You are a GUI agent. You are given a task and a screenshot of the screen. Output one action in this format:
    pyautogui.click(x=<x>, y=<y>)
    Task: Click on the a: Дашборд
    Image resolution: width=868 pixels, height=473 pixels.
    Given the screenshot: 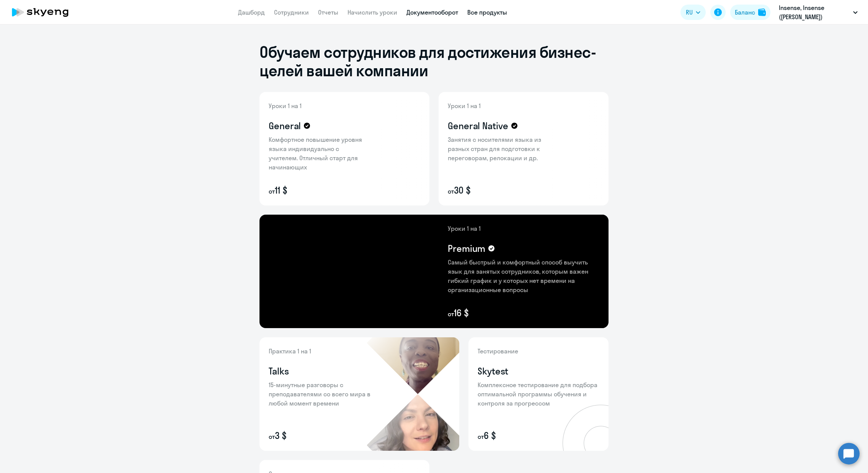 What is the action you would take?
    pyautogui.click(x=251, y=12)
    